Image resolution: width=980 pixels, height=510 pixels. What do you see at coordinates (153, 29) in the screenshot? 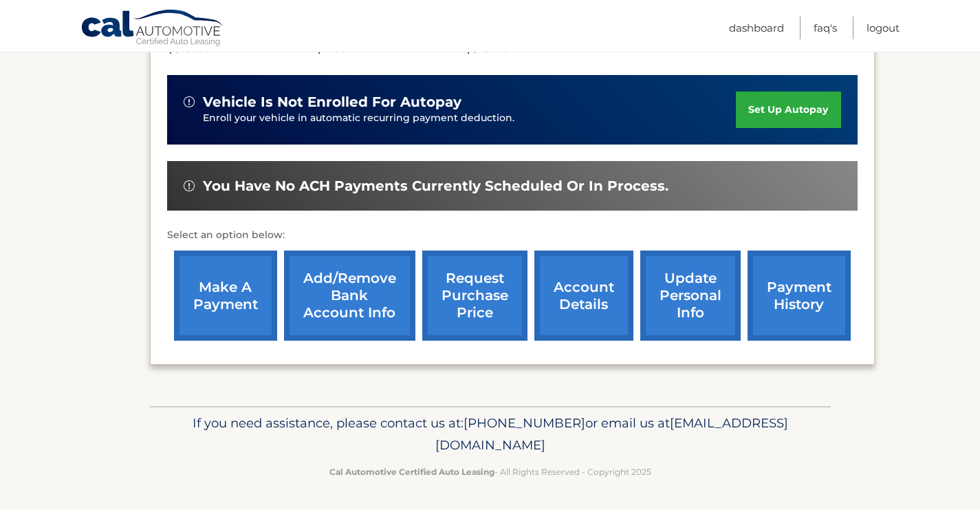
I see `a: Cal Automotive` at bounding box center [153, 29].